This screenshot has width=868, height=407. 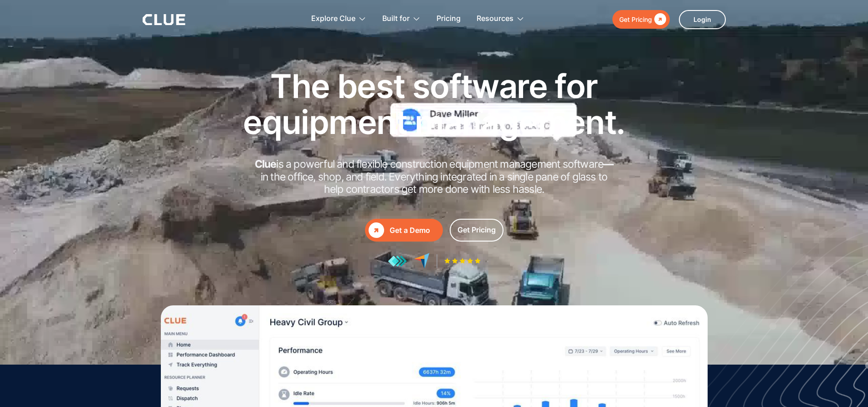 What do you see at coordinates (641, 19) in the screenshot?
I see `a: Get Pricing` at bounding box center [641, 19].